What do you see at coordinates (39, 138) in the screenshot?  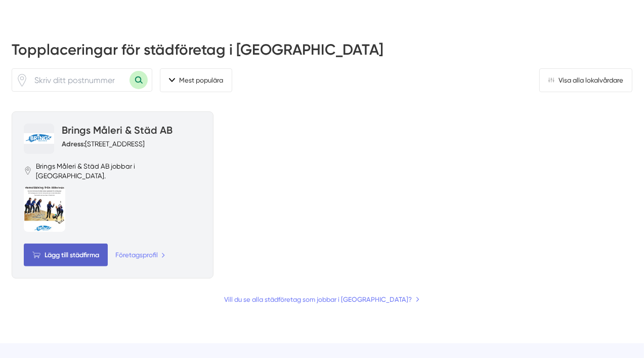 I see `img: Brings Måleri & Städ AB logotyp` at bounding box center [39, 138].